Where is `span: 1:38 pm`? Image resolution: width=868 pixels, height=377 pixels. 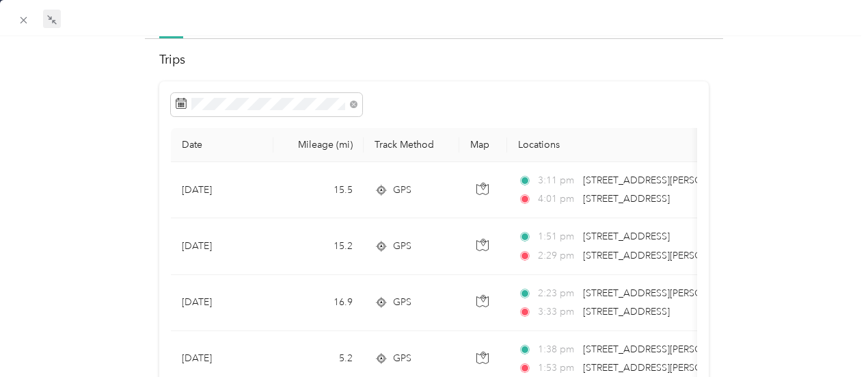
span: 1:38 pm is located at coordinates (557, 349).